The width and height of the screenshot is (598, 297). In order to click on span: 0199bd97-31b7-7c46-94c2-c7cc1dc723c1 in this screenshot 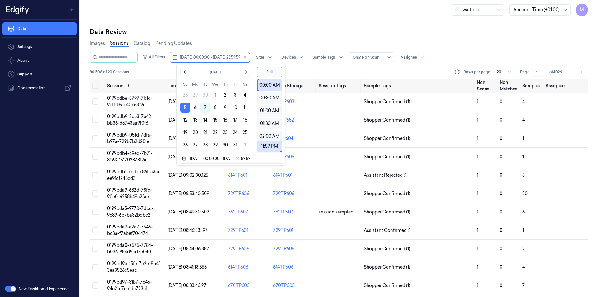, I will do `click(130, 285)`.